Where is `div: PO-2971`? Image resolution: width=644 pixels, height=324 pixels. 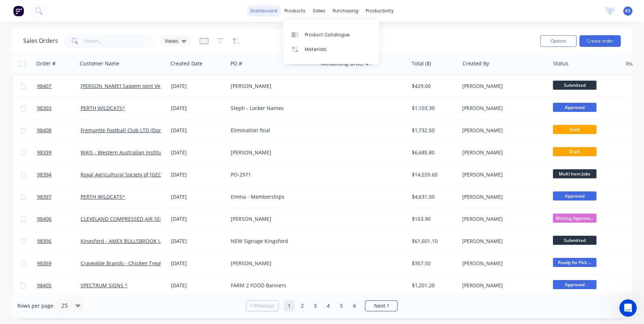
div: PO-2971 is located at coordinates (271, 175).